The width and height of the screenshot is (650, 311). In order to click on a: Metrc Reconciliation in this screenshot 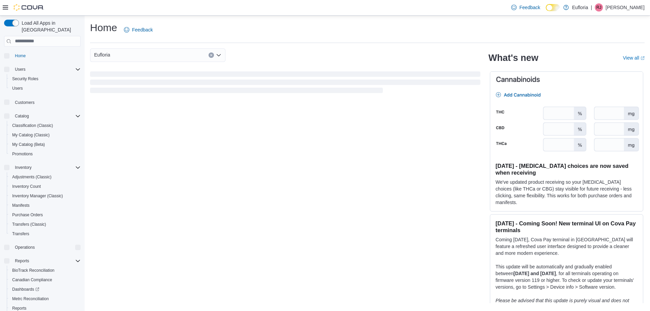, I will do `click(30, 299)`.